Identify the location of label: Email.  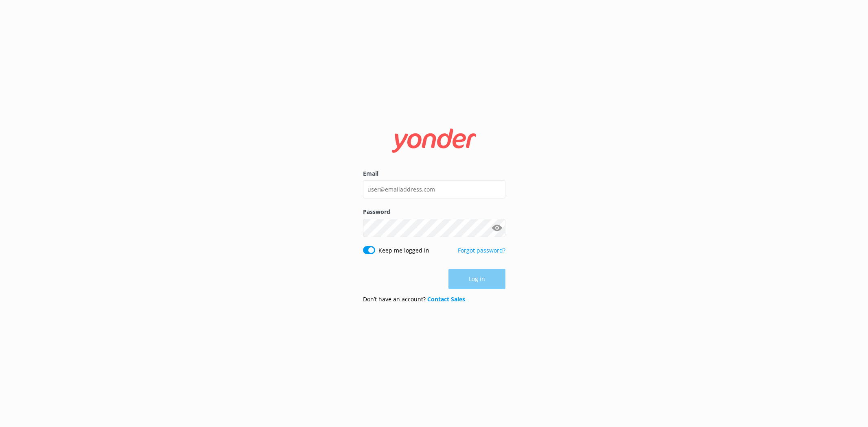
(434, 173).